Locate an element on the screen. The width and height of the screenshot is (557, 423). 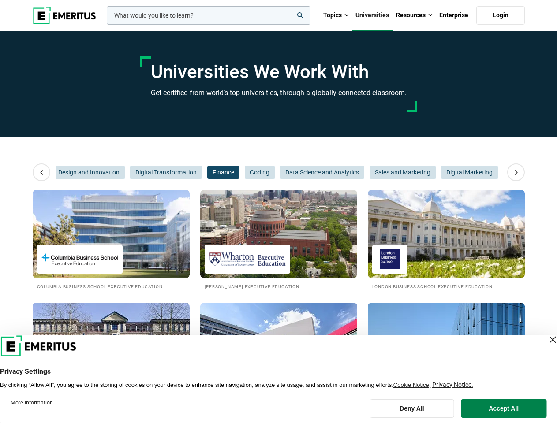
img: Wharton Executive Education is located at coordinates (247, 259).